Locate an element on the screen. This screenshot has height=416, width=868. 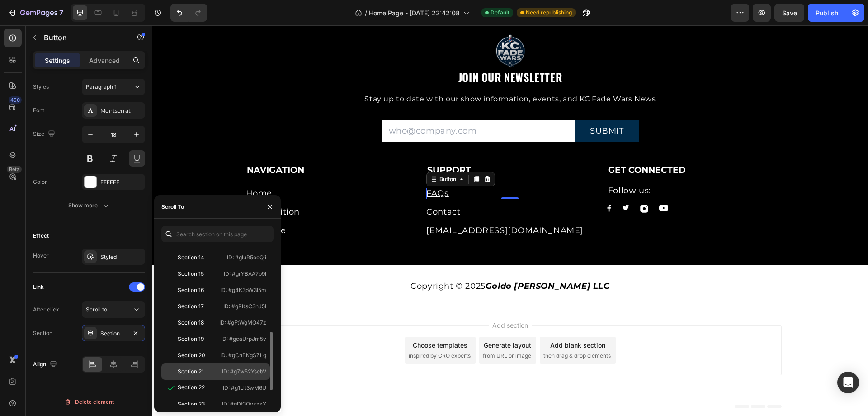
p: ID: #gRKsC3nJ5I is located at coordinates (244, 306).